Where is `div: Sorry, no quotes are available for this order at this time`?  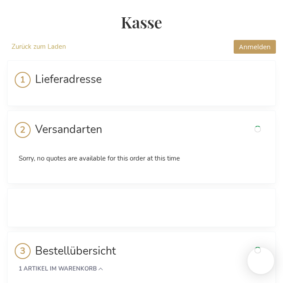
div: Sorry, no quotes are available for this order at this time is located at coordinates (141, 158).